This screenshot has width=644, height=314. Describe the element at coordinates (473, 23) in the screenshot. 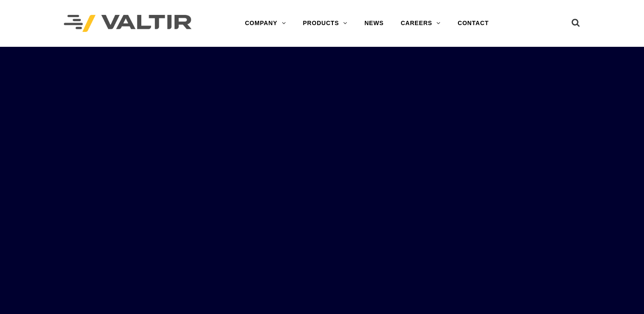

I see `a: CONTACT` at that location.